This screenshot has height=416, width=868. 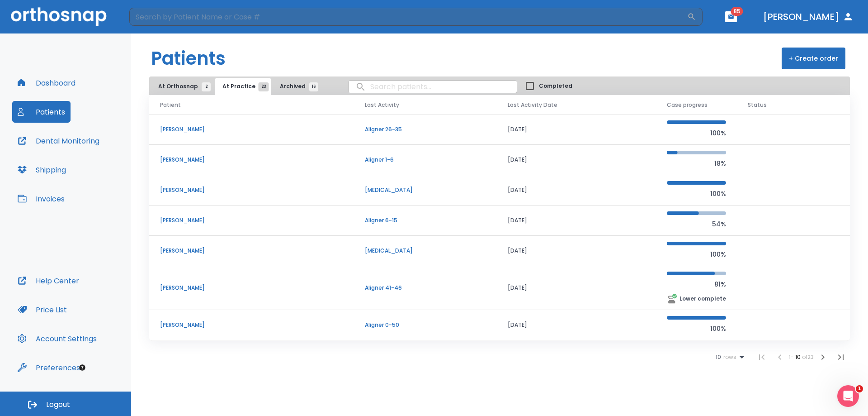 I want to click on p: 81%, so click(x=696, y=284).